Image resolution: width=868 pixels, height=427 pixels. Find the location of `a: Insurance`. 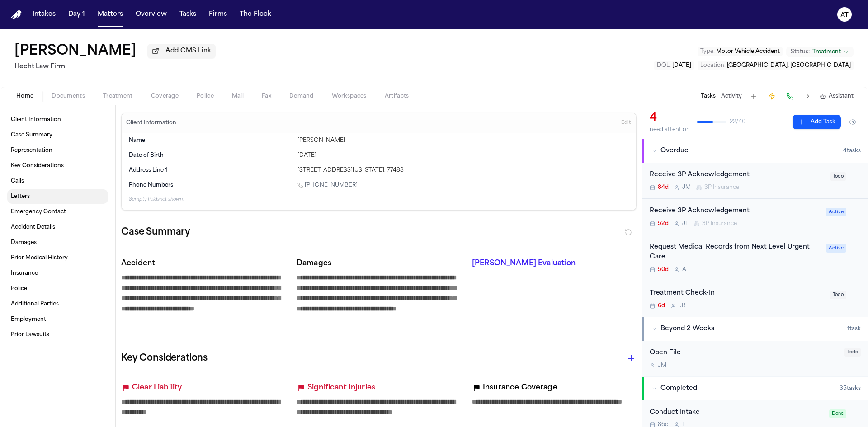

a: Insurance is located at coordinates (58, 274).